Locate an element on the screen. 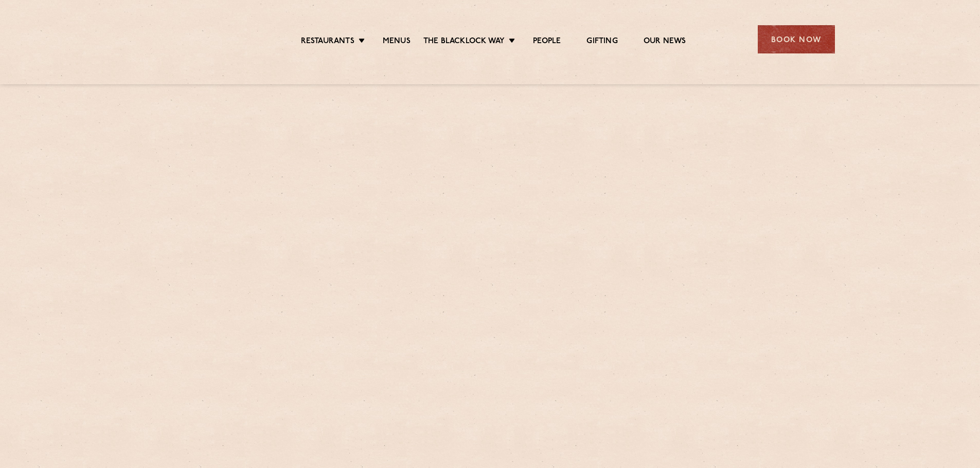  a: Gifting is located at coordinates (602, 42).